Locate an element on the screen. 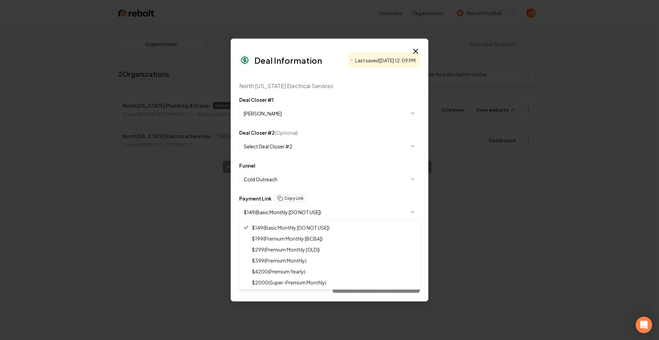 The height and width of the screenshot is (340, 659). span: $ 2000 ( Super-Premium Monthly ) is located at coordinates (289, 283).